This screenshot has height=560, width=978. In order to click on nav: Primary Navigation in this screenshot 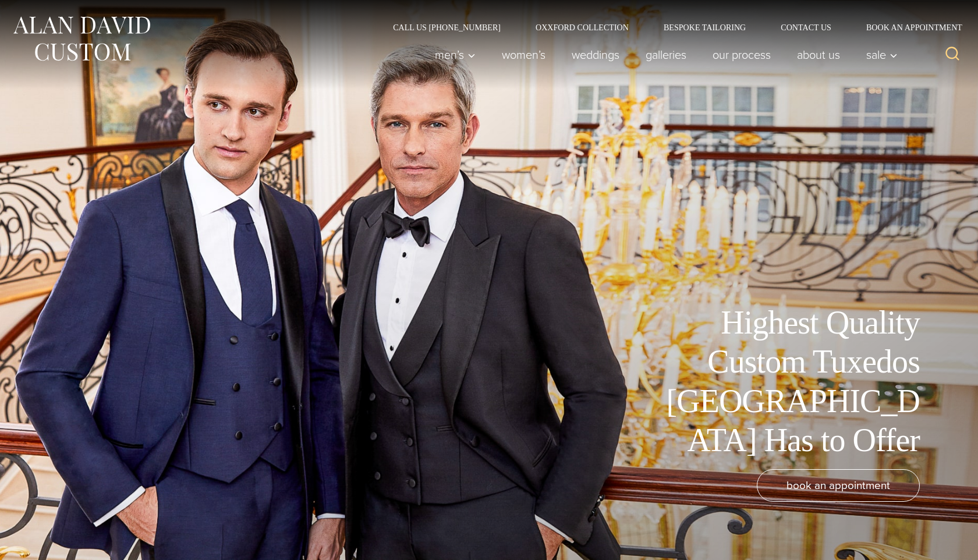, I will do `click(663, 55)`.